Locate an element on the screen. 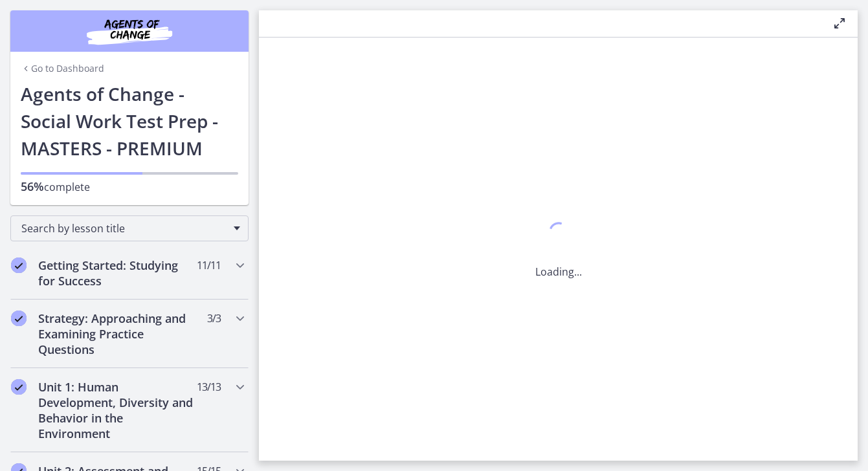 This screenshot has height=471, width=868. img: Agents of Change Social Work Test Prep is located at coordinates (129, 31).